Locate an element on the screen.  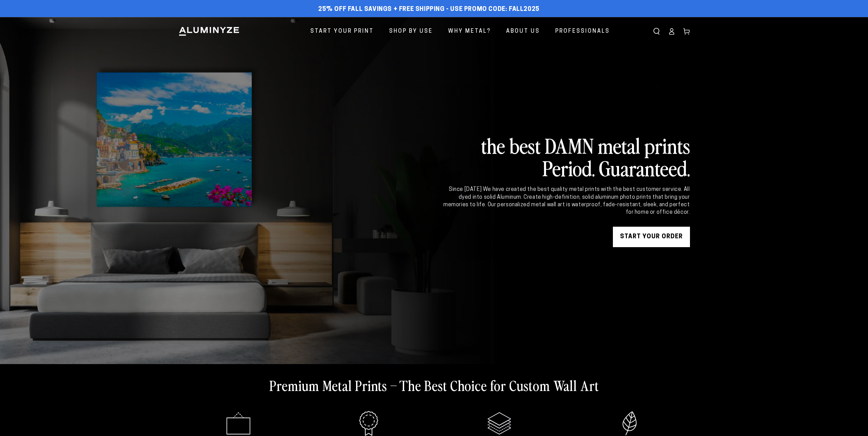
span: Professionals is located at coordinates (582, 31).